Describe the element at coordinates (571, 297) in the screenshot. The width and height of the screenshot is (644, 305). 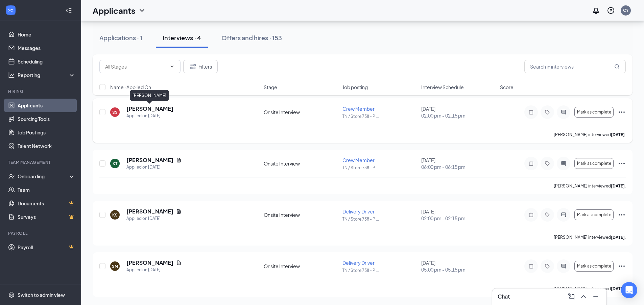
I see `button: ComposeMessage` at that location.